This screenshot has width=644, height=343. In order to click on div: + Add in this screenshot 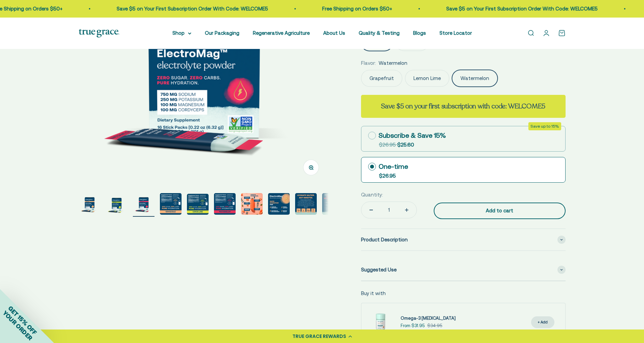, I will do `click(543, 322)`.